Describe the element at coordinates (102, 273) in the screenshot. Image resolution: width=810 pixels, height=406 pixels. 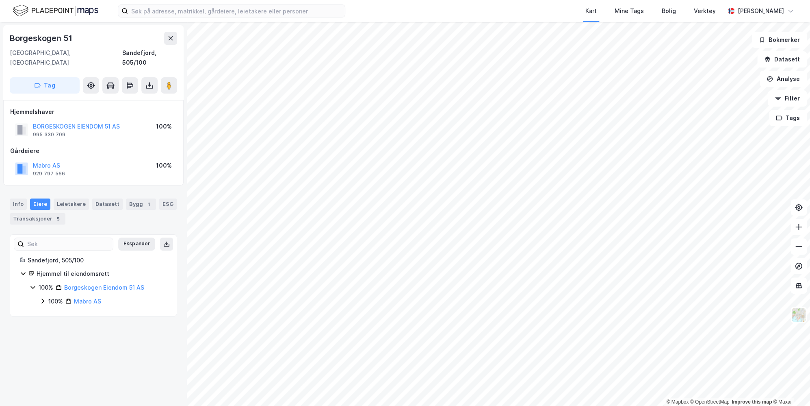
I see `div: Hjemmel til eiendomsrett` at that location.